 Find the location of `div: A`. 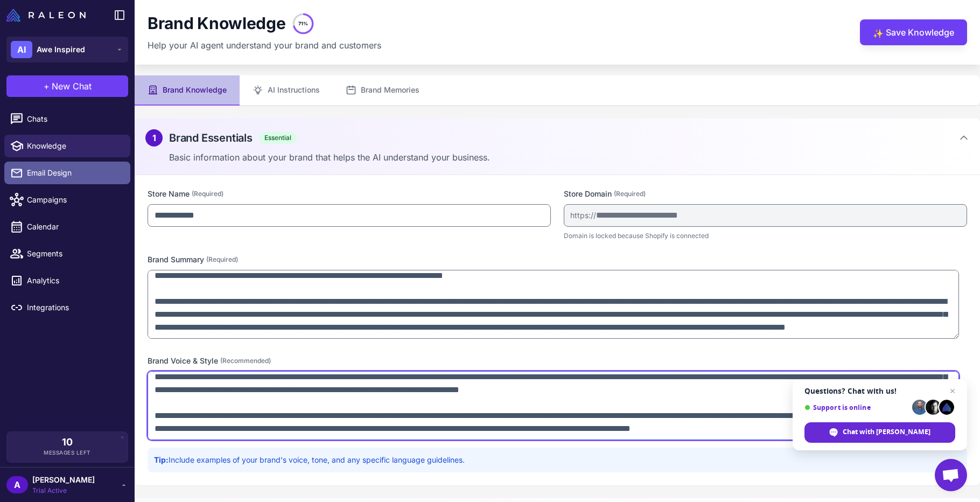

div: A is located at coordinates (18, 484).